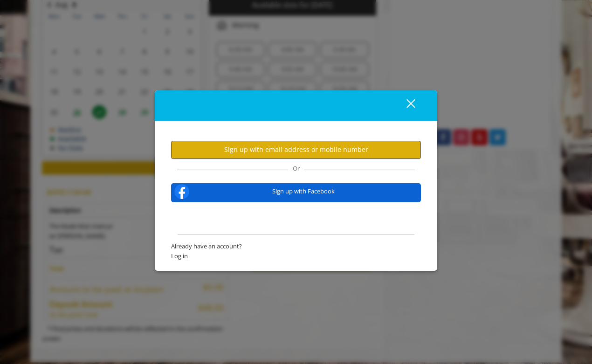  I want to click on button: close dialog, so click(405, 105).